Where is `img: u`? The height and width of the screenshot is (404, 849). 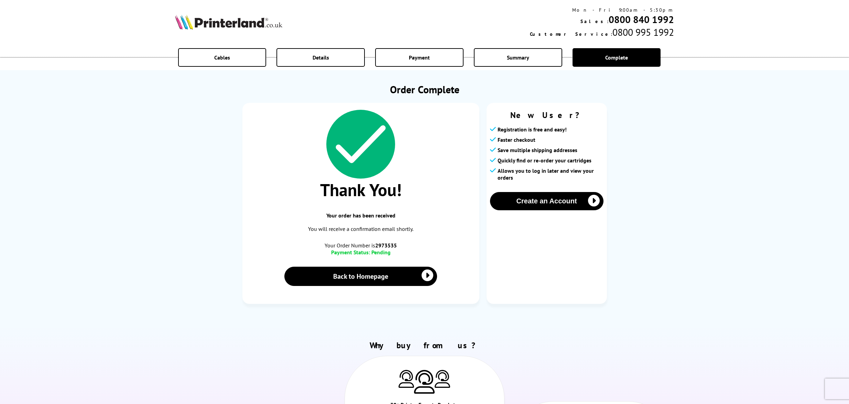 img: u is located at coordinates (5, 323).